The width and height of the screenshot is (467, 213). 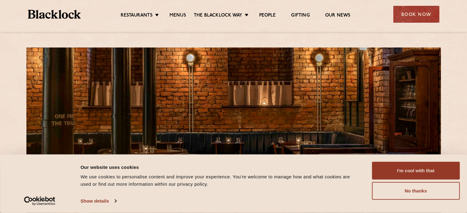 What do you see at coordinates (137, 16) in the screenshot?
I see `a: Restaurants` at bounding box center [137, 16].